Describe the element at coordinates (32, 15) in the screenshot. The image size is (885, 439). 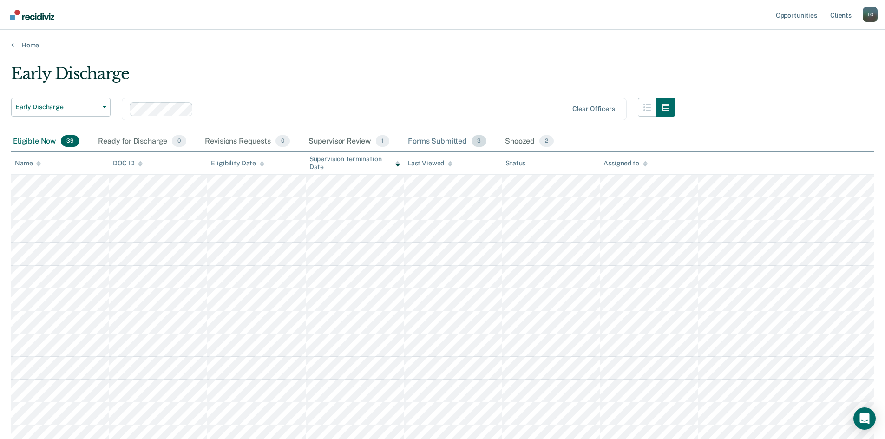
I see `img: Recidiviz` at that location.